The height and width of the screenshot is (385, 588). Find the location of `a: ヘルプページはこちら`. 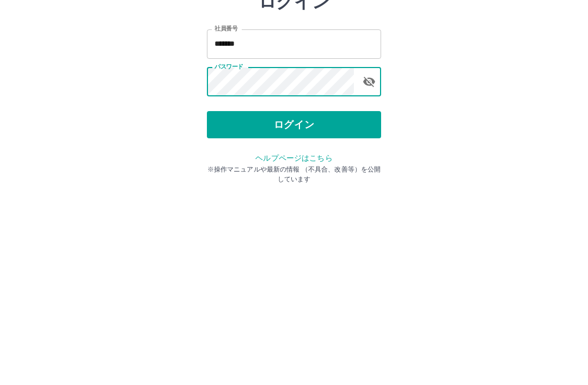

a: ヘルプページはこちら is located at coordinates (293, 236).